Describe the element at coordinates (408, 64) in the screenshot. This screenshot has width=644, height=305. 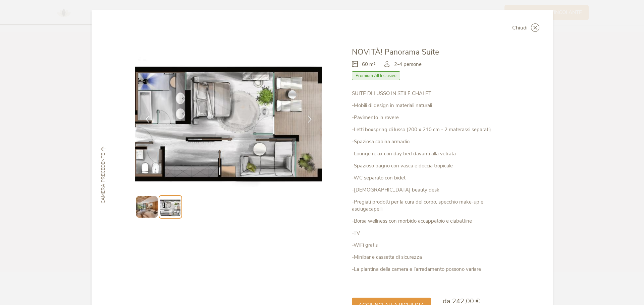
I see `span: 2-4 persone` at that location.